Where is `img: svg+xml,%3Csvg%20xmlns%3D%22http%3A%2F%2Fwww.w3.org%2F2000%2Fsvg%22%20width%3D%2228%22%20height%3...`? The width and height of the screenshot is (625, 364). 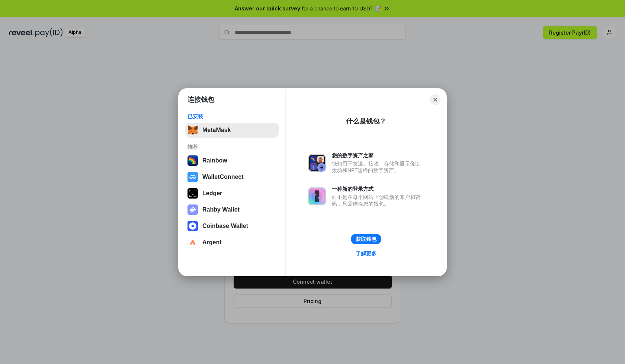 img: svg+xml,%3Csvg%20xmlns%3D%22http%3A%2F%2Fwww.w3.org%2F2000%2Fsvg%22%20width%3D%2228%22%20height%3... is located at coordinates (193, 194).